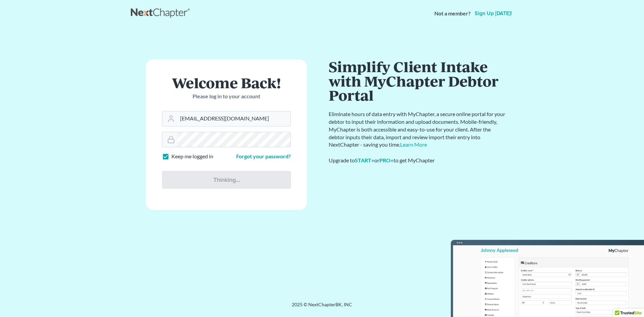 The width and height of the screenshot is (644, 317). What do you see at coordinates (414, 144) in the screenshot?
I see `a: Learn More` at bounding box center [414, 144].